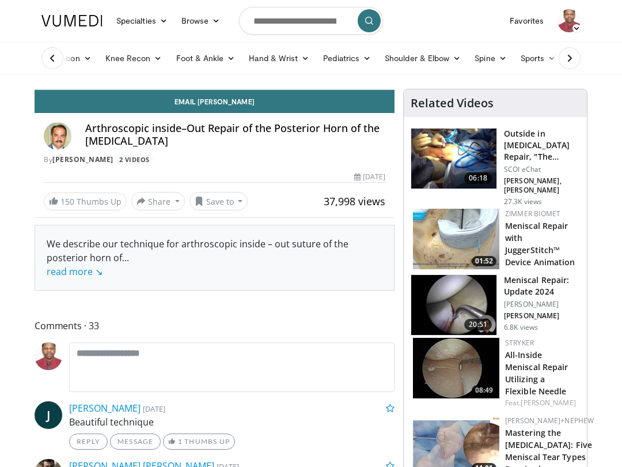 This screenshot has width=622, height=467. What do you see at coordinates (214, 326) in the screenshot?
I see `span: Comments 33` at bounding box center [214, 326].